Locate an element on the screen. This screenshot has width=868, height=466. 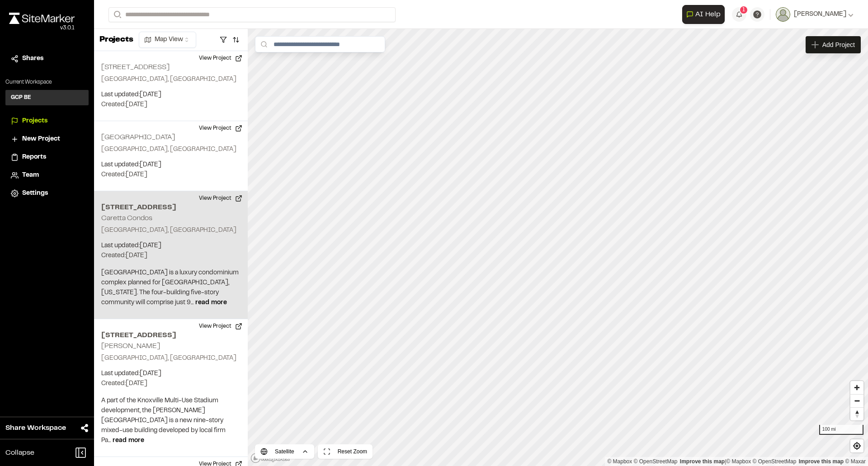
button: Open AI Assistant is located at coordinates (704, 14).